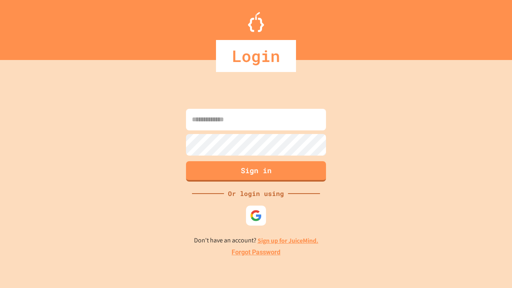 This screenshot has width=512, height=288. What do you see at coordinates (256, 56) in the screenshot?
I see `div: Login` at bounding box center [256, 56].